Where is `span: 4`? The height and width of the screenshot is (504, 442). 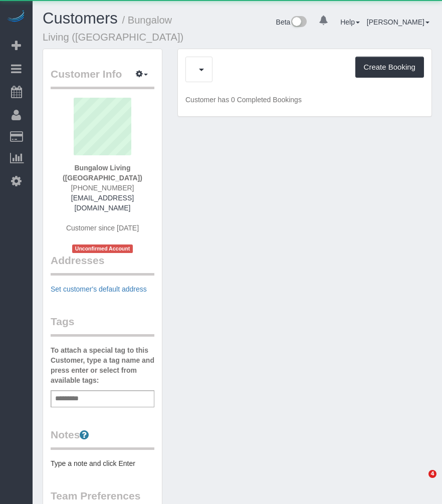
span: 4 is located at coordinates (432, 474).